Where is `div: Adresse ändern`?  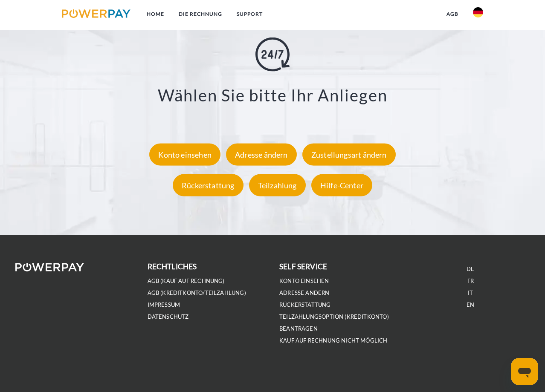 div: Adresse ändern is located at coordinates (262, 155).